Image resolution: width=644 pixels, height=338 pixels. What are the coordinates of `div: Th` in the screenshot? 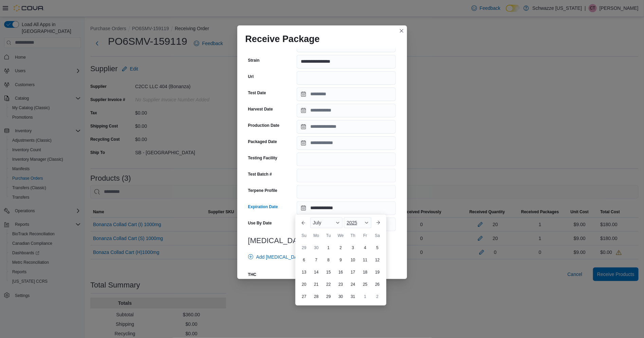 It's located at (353, 235).